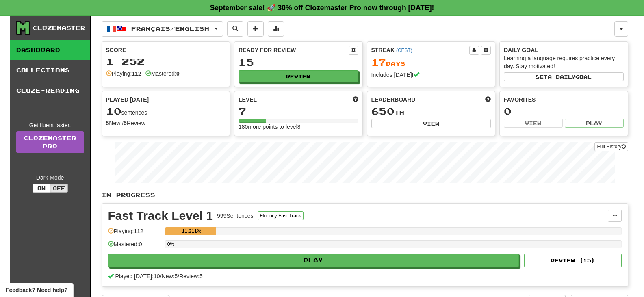 The width and height of the screenshot is (644, 297). What do you see at coordinates (431, 62) in the screenshot?
I see `div: Day s` at bounding box center [431, 62].